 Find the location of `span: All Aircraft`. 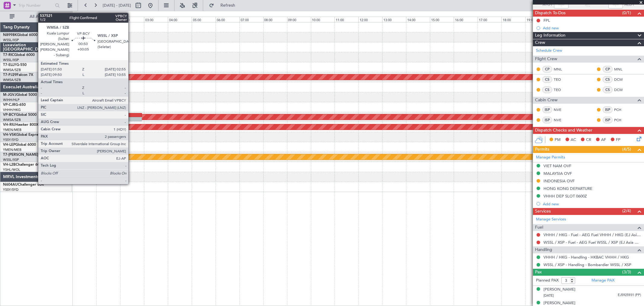

span: All Aircraft is located at coordinates (40, 16).